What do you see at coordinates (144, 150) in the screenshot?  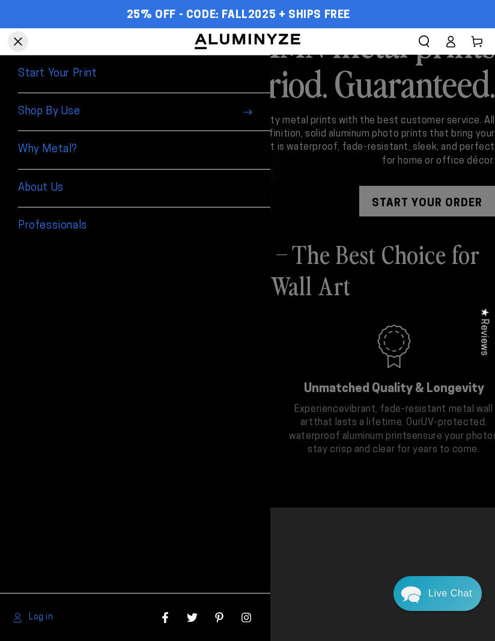 I see `a: Why Metal?` at bounding box center [144, 150].